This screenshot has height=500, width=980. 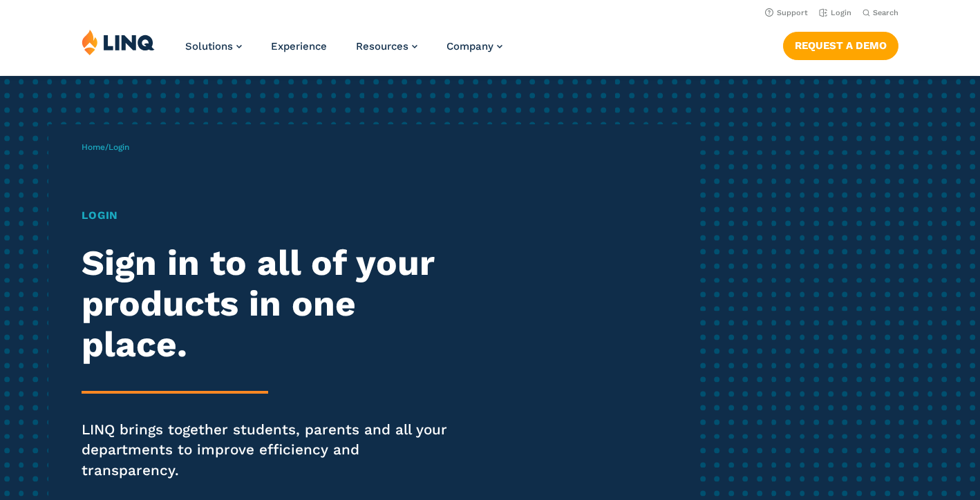 I want to click on a: Solutions, so click(x=214, y=46).